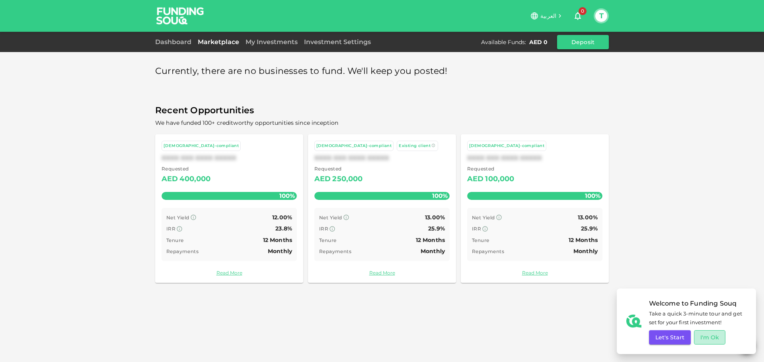  What do you see at coordinates (347, 179) in the screenshot?
I see `div: 250,000` at bounding box center [347, 179].